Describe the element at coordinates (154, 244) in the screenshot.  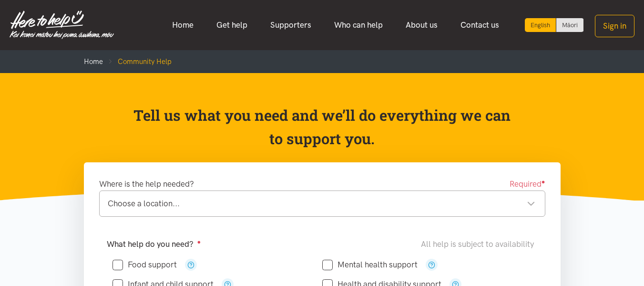
I see `label: What help do you need?` at that location.